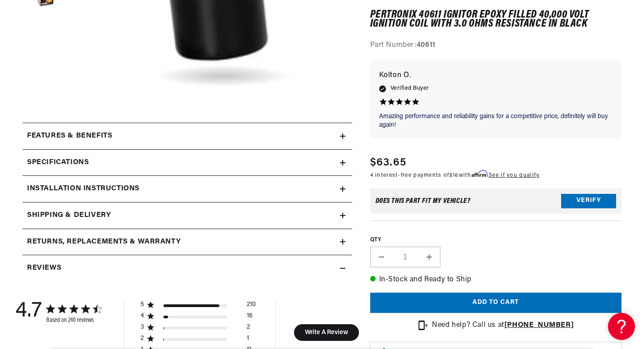  Describe the element at coordinates (495, 76) in the screenshot. I see `p: Kolton O.` at that location.